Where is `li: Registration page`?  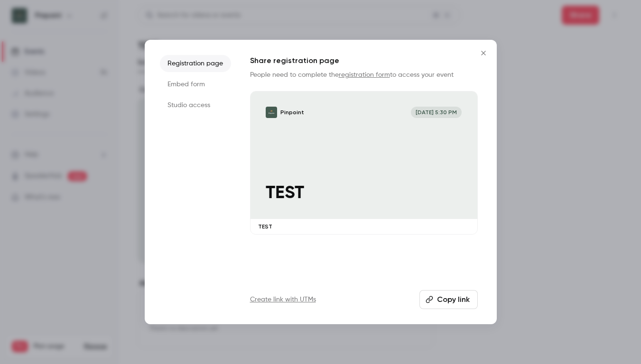 li: Registration page is located at coordinates (195, 63).